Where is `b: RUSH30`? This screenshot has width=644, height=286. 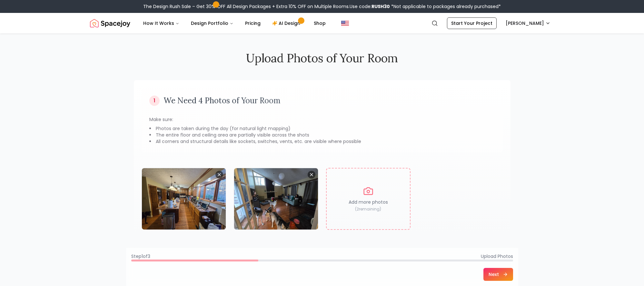
b: RUSH30 is located at coordinates (380, 7).